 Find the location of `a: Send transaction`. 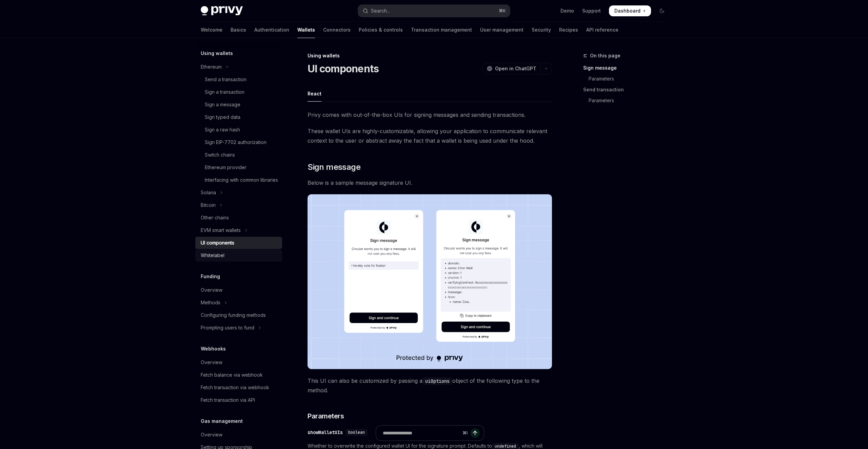

a: Send transaction is located at coordinates (628, 90).